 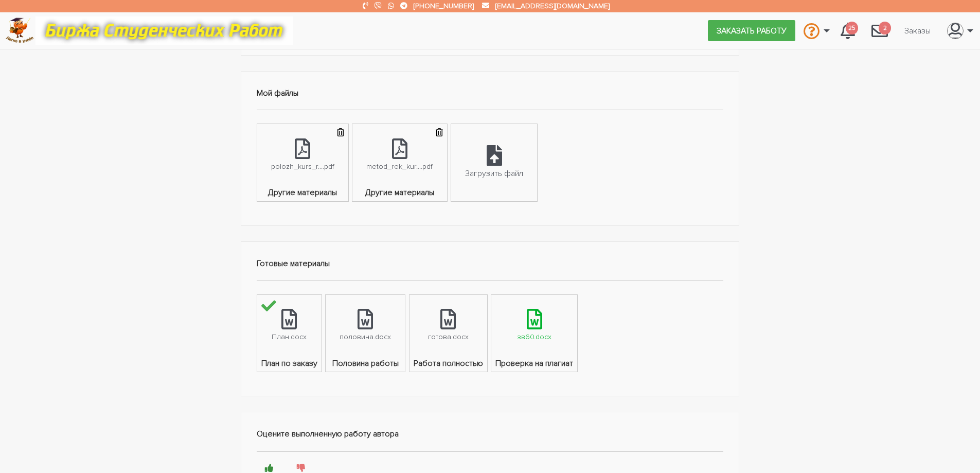 I want to click on a: 25, so click(x=847, y=30).